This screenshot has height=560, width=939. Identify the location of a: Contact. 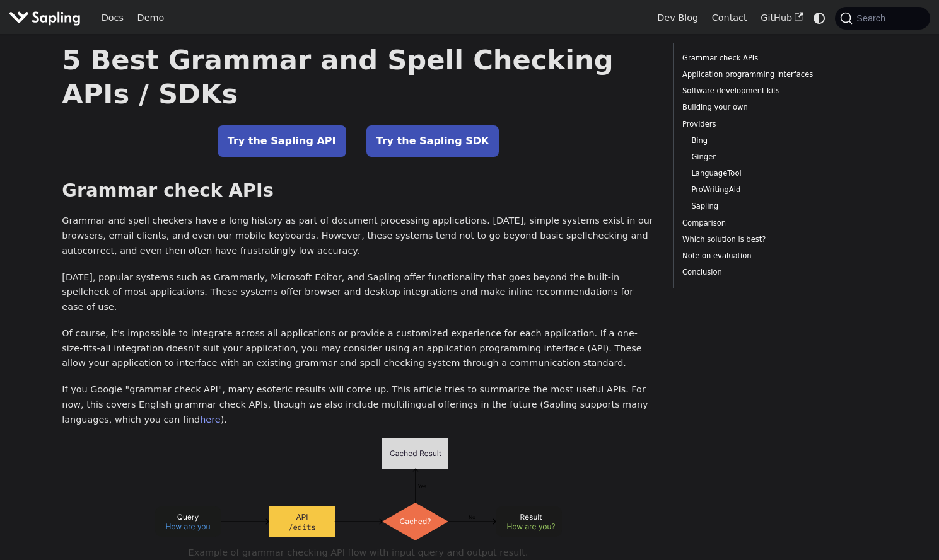
(729, 17).